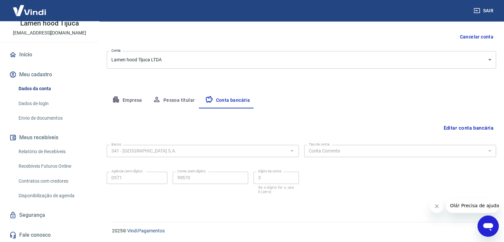  I want to click on a: Vindi Pagamentos, so click(146, 231).